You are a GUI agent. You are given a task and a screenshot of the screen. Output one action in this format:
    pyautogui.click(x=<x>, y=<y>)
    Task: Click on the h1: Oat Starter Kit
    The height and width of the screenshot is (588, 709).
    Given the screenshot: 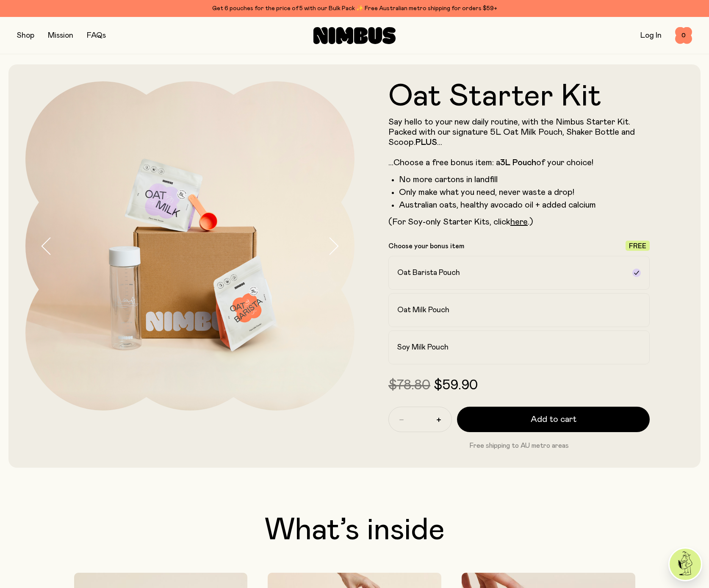 What is the action you would take?
    pyautogui.click(x=519, y=97)
    